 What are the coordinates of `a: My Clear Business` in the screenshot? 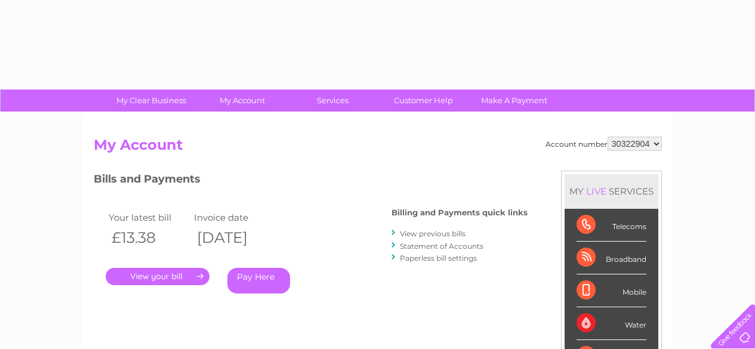 It's located at (151, 100).